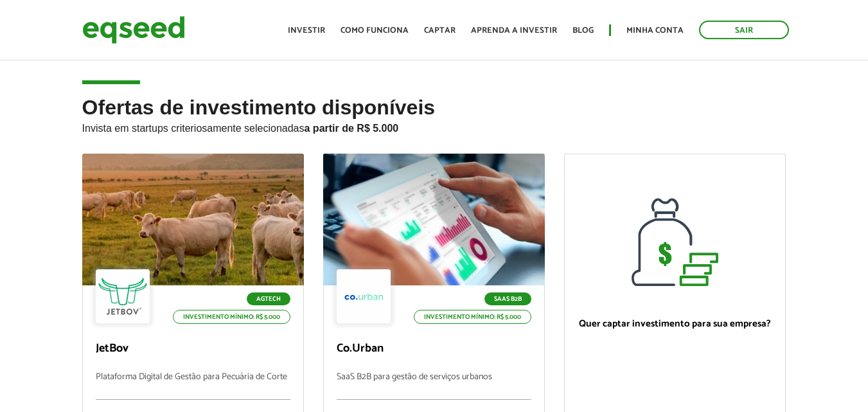 The width and height of the screenshot is (868, 412). What do you see at coordinates (434, 349) in the screenshot?
I see `p: Co.Urban` at bounding box center [434, 349].